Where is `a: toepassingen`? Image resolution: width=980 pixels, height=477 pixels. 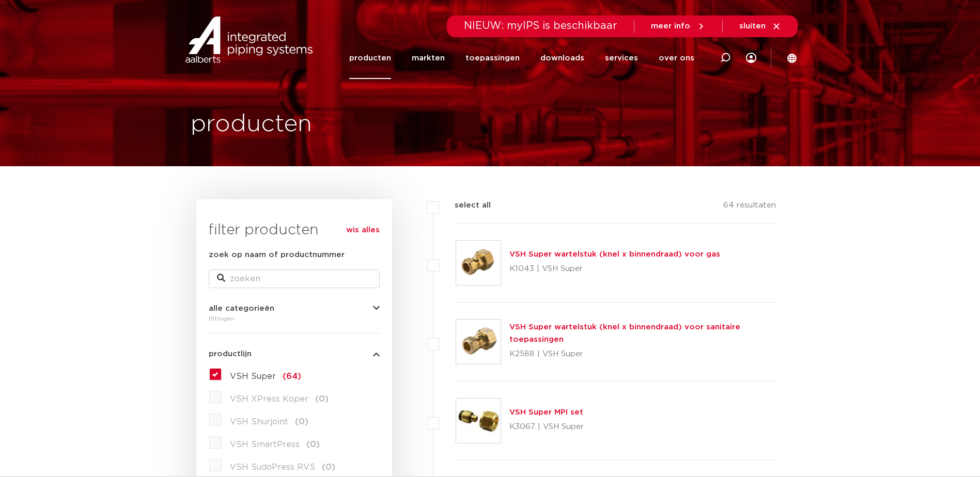 a: toepassingen is located at coordinates (492, 58).